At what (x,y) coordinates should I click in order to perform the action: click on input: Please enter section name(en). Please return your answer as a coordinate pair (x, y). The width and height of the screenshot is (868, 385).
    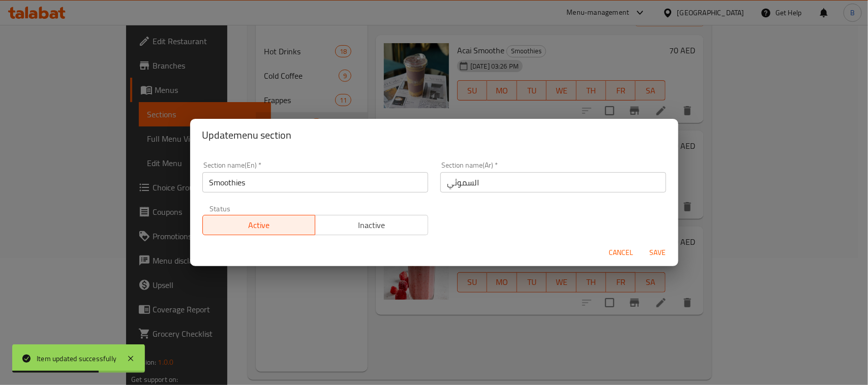
    Looking at the image, I should click on (315, 183).